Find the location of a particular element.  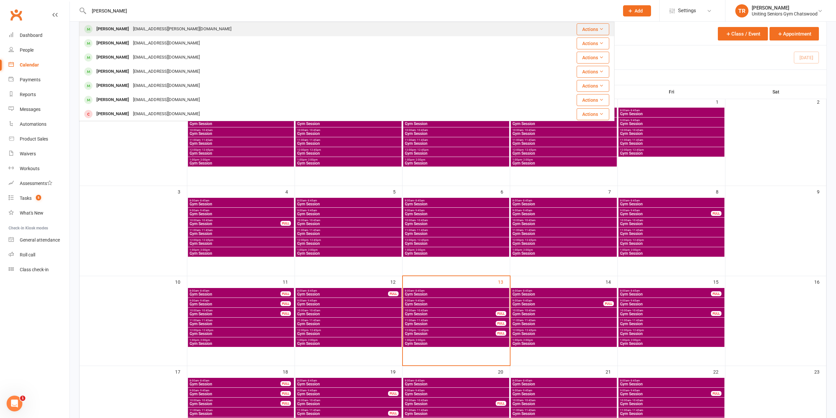

div: Uniting Seniors Gym Chatswood is located at coordinates (784, 14).